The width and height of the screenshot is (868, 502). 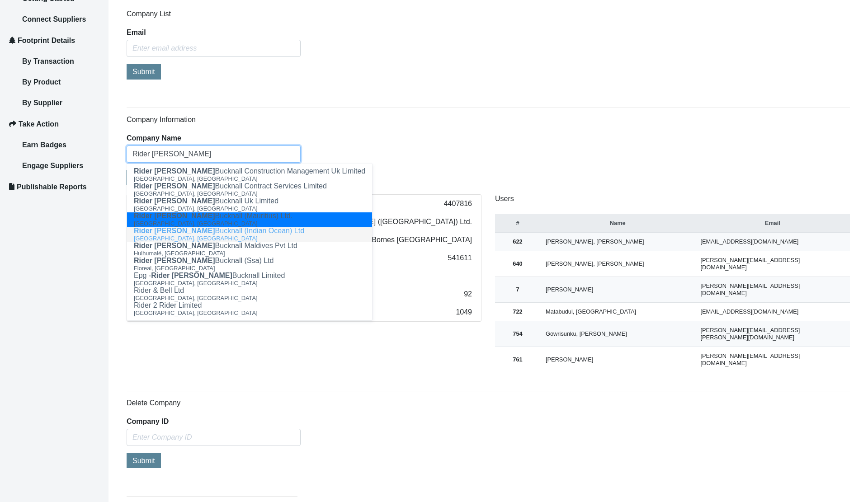 I want to click on span: 1049, so click(x=464, y=312).